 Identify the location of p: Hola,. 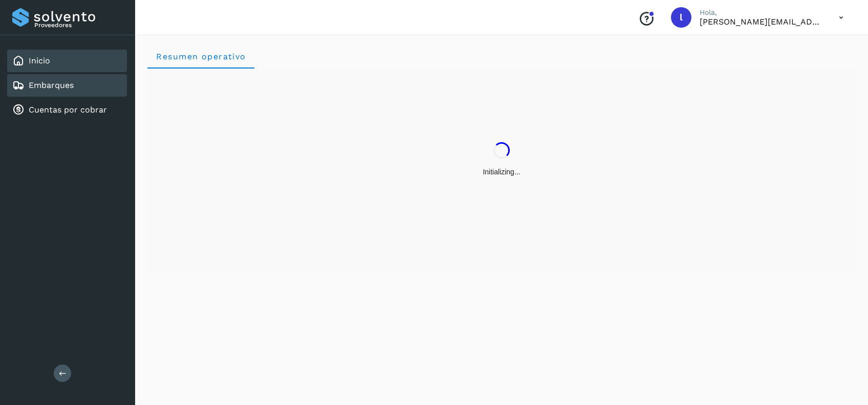
(761, 12).